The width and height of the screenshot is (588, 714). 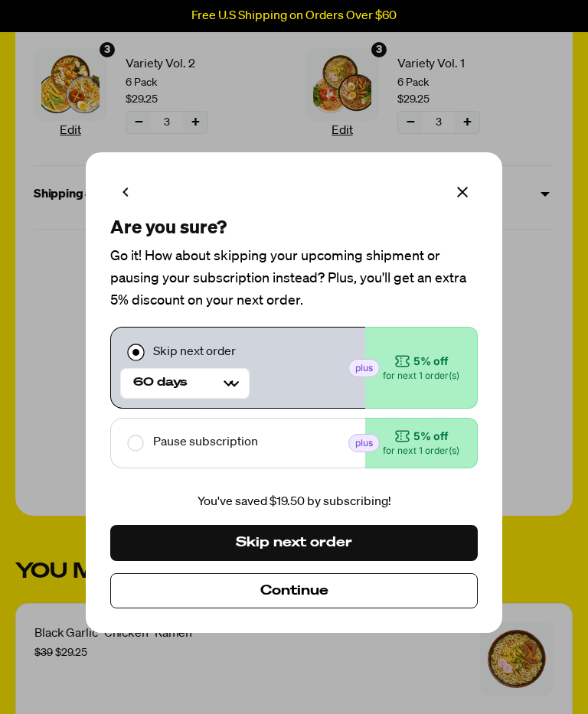 What do you see at coordinates (294, 279) in the screenshot?
I see `p: Go it! How about skipping your upcoming shipment or pausing your subscription instead? Plus, you'...` at bounding box center [294, 279].